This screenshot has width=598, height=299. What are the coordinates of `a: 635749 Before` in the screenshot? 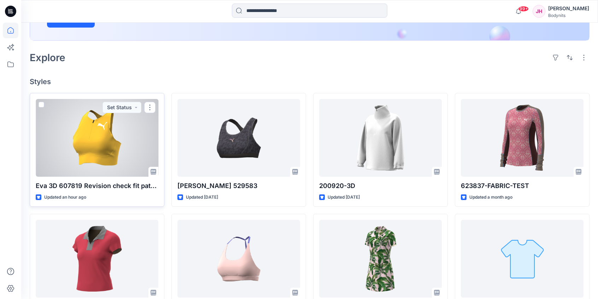 It's located at (380, 259).